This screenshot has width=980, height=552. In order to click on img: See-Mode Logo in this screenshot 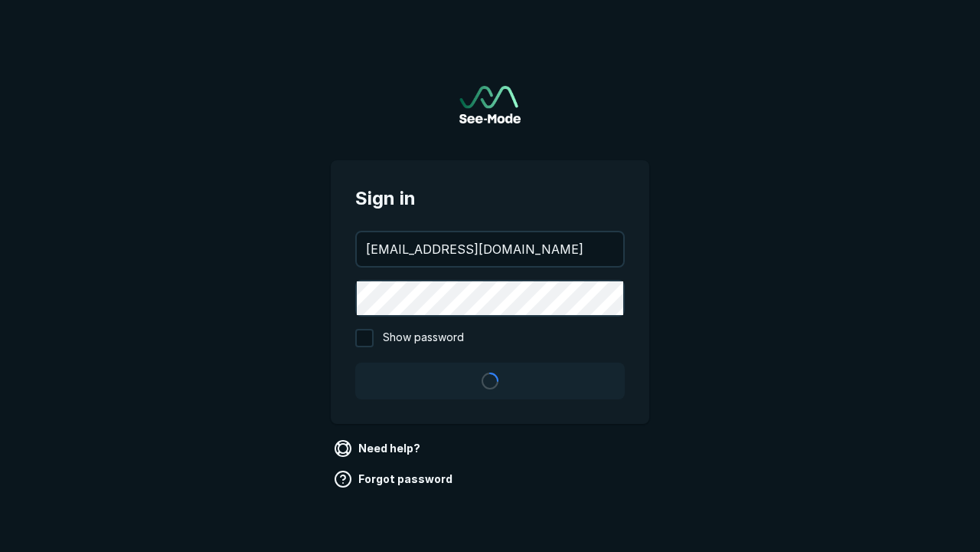, I will do `click(490, 104)`.